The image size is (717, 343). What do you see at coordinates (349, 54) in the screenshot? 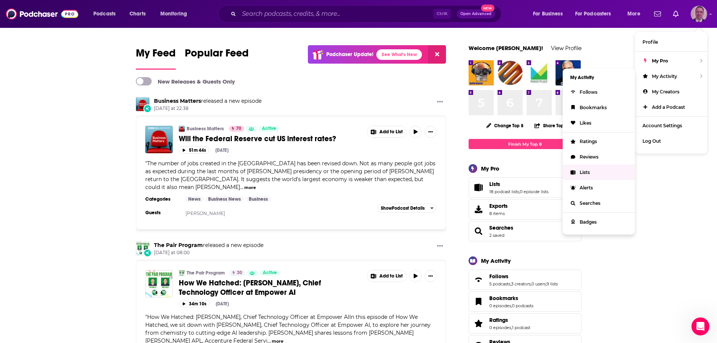
I see `p: Podchaser Update!` at bounding box center [349, 54].